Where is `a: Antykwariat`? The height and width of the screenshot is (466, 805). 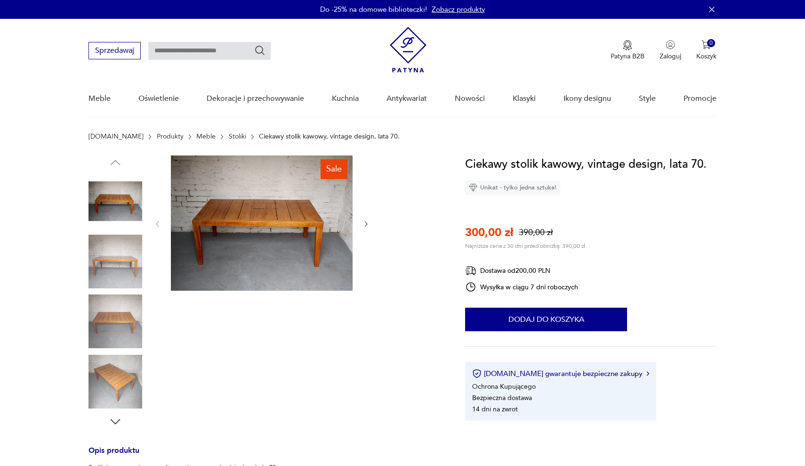
a: Antykwariat is located at coordinates (407, 98).